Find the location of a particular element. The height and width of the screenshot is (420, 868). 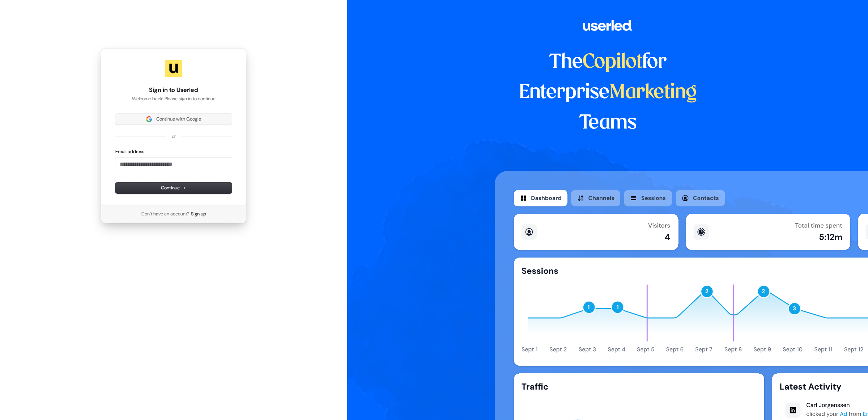

h1: The for Enterprise Teams is located at coordinates (607, 93).